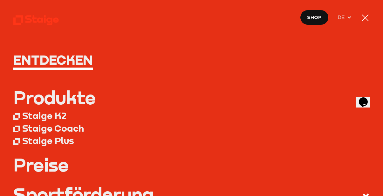  I want to click on div: Staige Plus, so click(48, 141).